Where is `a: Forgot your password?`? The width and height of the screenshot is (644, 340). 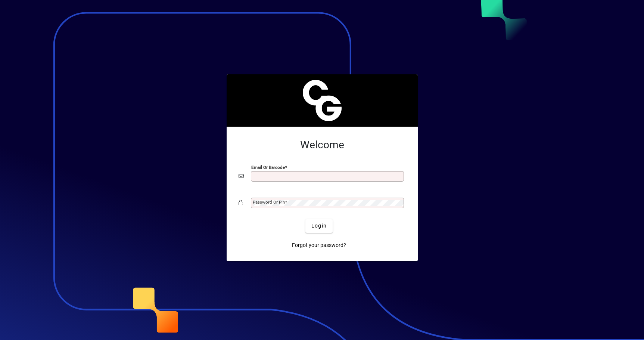 a: Forgot your password? is located at coordinates (319, 245).